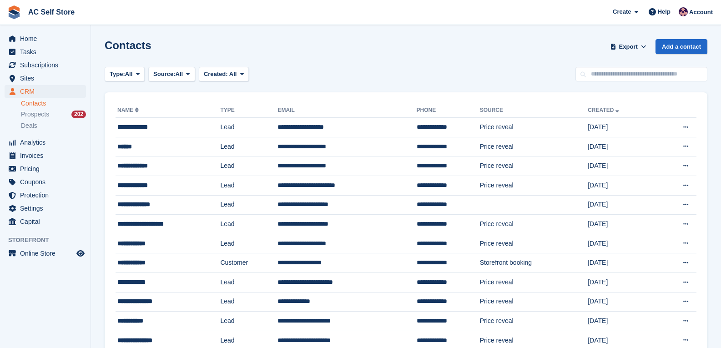 The width and height of the screenshot is (721, 348). I want to click on th: Email, so click(347, 111).